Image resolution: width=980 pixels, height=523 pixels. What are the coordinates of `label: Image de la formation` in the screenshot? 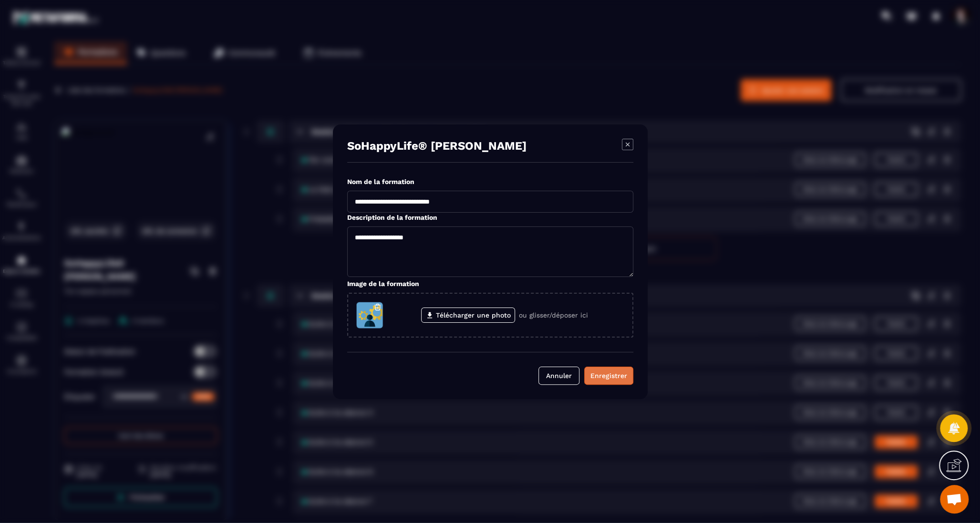 It's located at (382, 284).